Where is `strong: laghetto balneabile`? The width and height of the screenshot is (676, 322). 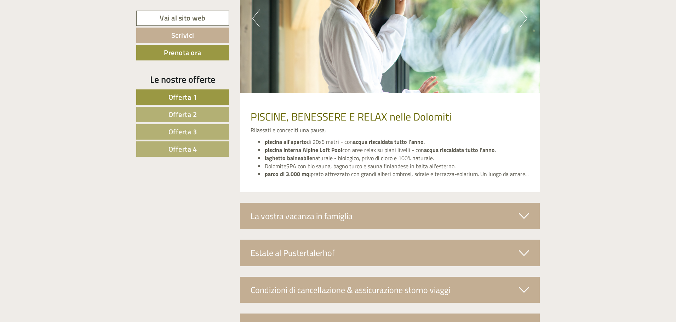 strong: laghetto balneabile is located at coordinates (288, 158).